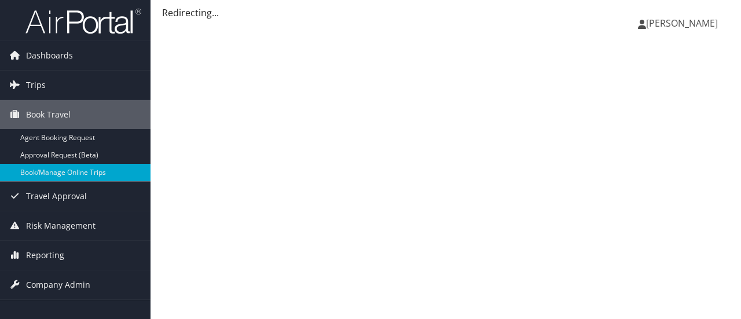 The height and width of the screenshot is (319, 741). What do you see at coordinates (58, 285) in the screenshot?
I see `span: Company Admin` at bounding box center [58, 285].